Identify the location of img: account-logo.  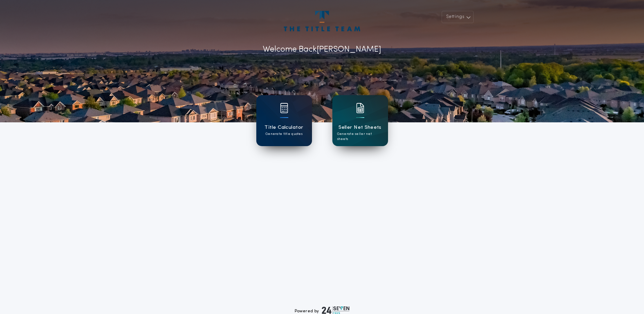
(322, 21).